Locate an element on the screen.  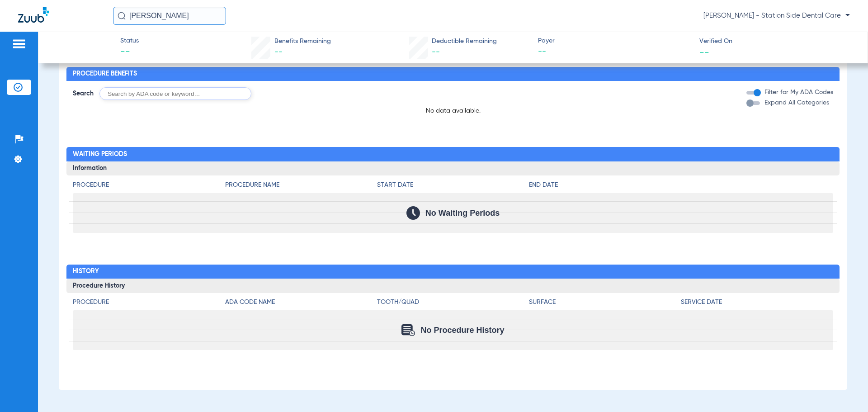
span: Expand All Categories is located at coordinates (796, 103).